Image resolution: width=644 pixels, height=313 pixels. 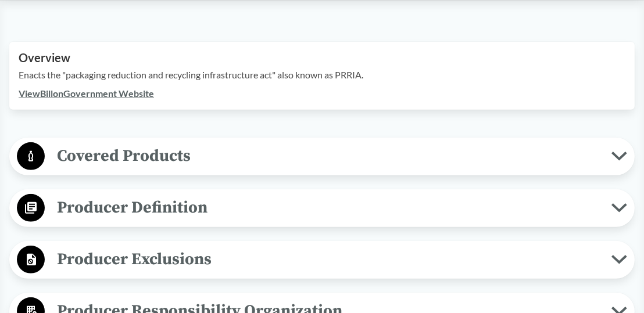 What do you see at coordinates (328, 258) in the screenshot?
I see `span: Producer Exclusions` at bounding box center [328, 258].